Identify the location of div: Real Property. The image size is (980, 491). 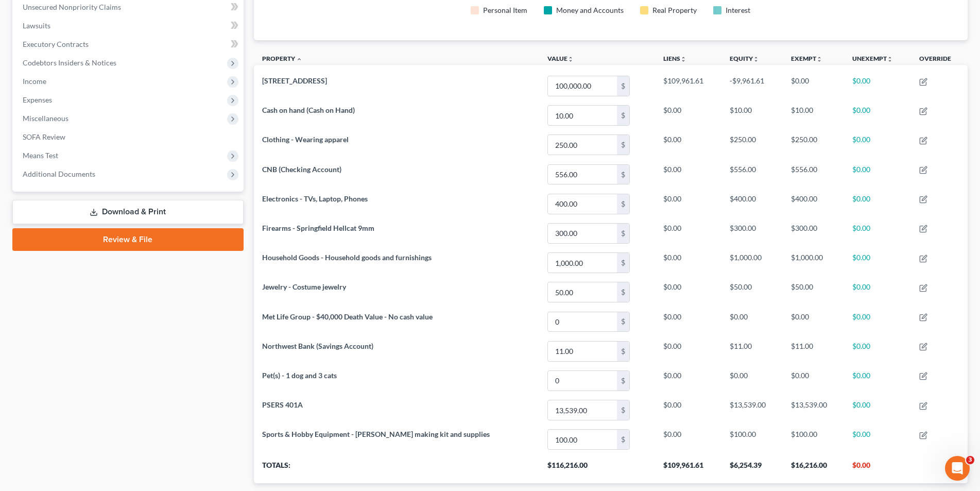
(674, 10).